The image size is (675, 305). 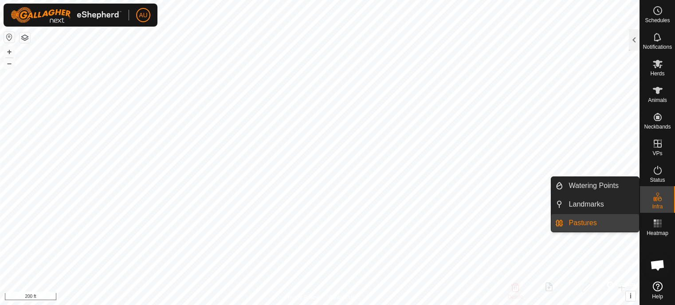 I want to click on a: Landmarks, so click(x=601, y=204).